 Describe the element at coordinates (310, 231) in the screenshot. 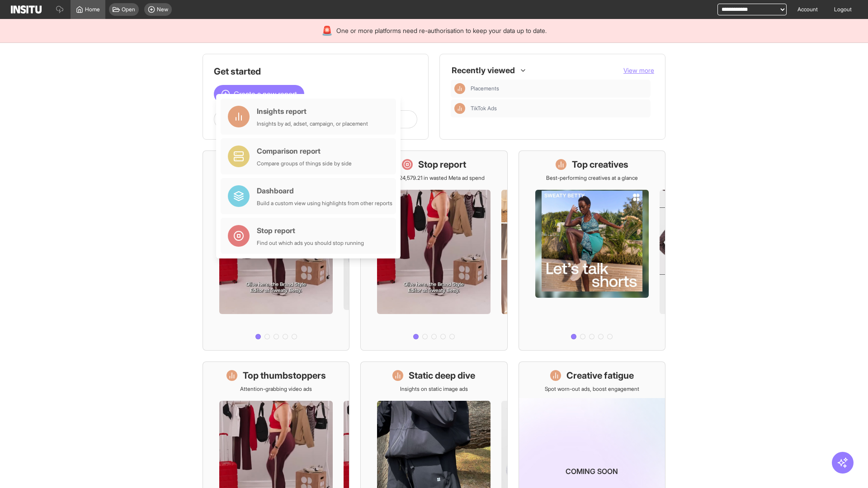

I see `div: Stop report` at that location.